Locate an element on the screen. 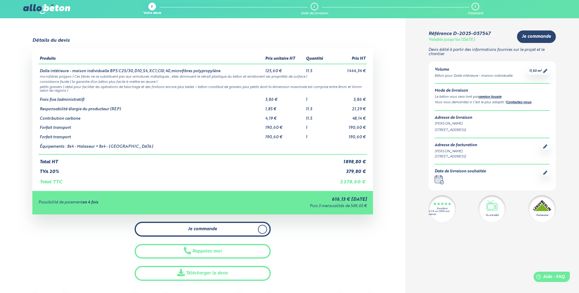  div: 4.7/5 sur 2300 avis clients is located at coordinates (442, 213).